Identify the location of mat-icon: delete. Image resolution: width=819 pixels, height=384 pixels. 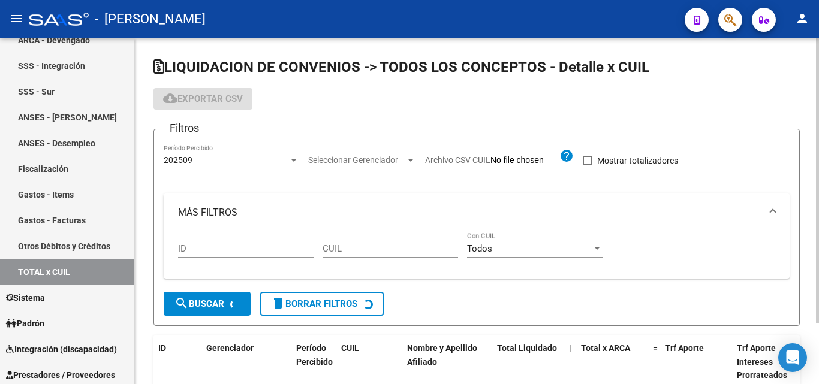
(278, 303).